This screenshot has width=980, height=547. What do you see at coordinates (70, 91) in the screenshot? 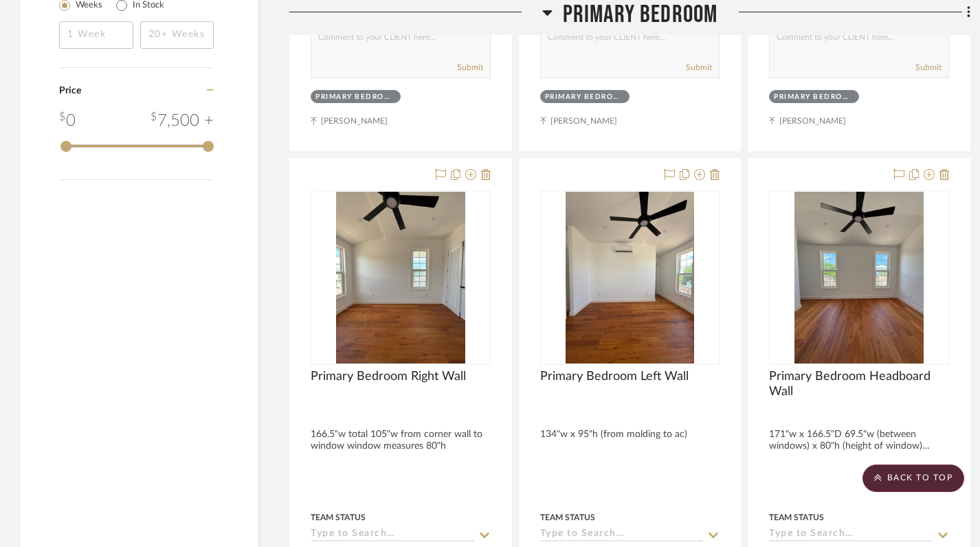
I see `span: Price` at bounding box center [70, 91].